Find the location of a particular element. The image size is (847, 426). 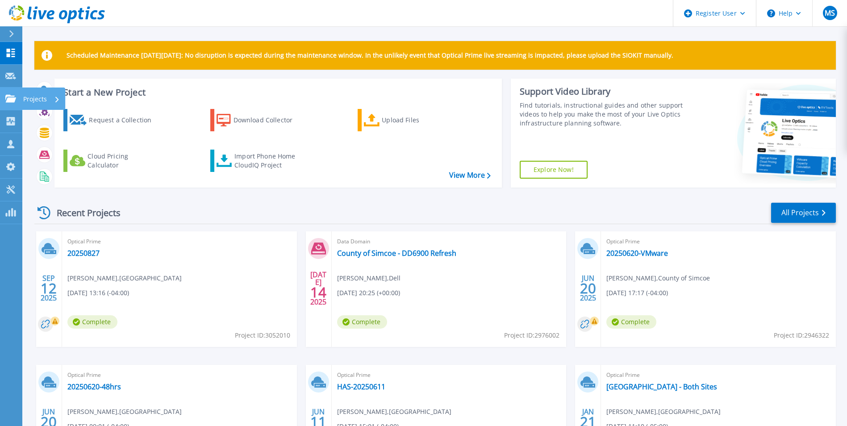

a: County of Simcoe - DD6900 Refresh is located at coordinates (396, 253).